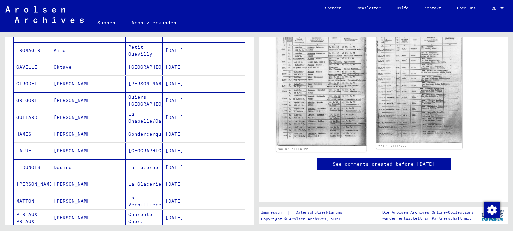 The height and width of the screenshot is (231, 513). Describe the element at coordinates (32, 50) in the screenshot. I see `mat-cell: FROMAGER` at that location.